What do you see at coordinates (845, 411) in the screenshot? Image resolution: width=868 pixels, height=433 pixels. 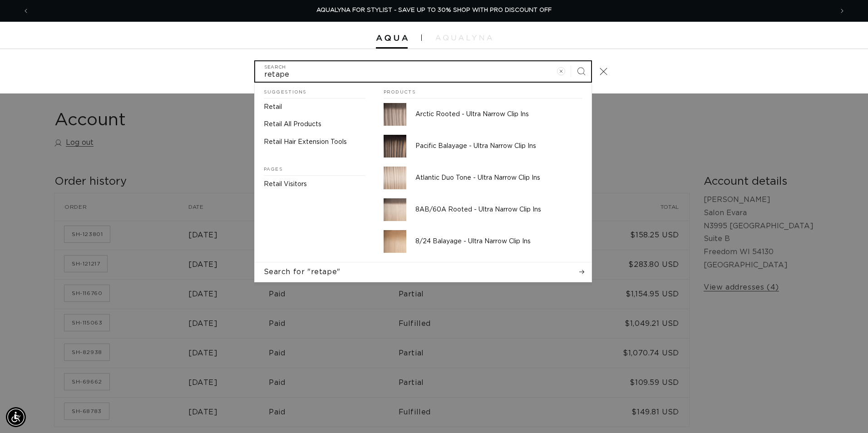 I see `div: Chat Widget` at bounding box center [845, 411].